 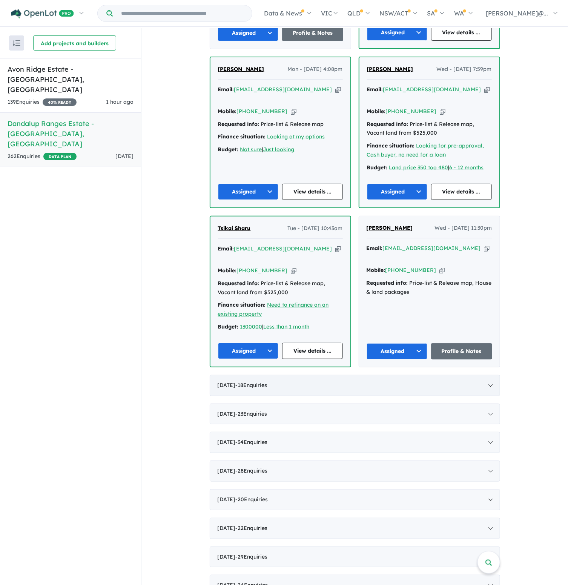 What do you see at coordinates (252, 528) in the screenshot?
I see `span: - 22 Enquir ies` at bounding box center [252, 528].